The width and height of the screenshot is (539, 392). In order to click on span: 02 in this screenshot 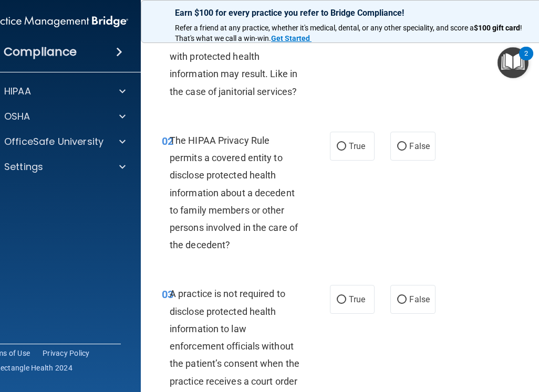, I will do `click(168, 141)`.